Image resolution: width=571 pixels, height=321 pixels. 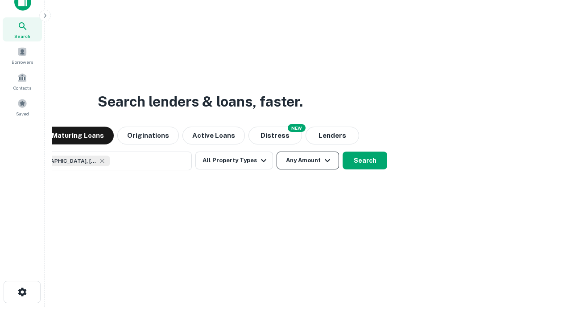 I want to click on div: Contacts, so click(x=22, y=81).